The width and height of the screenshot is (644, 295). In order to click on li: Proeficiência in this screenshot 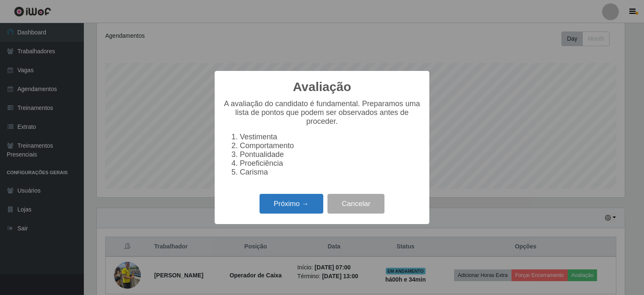, I will do `click(330, 163)`.